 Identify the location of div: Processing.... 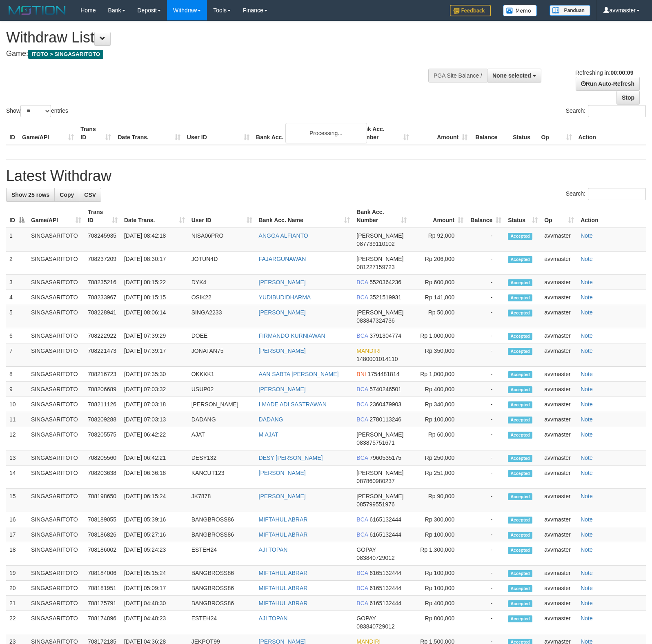
(326, 133).